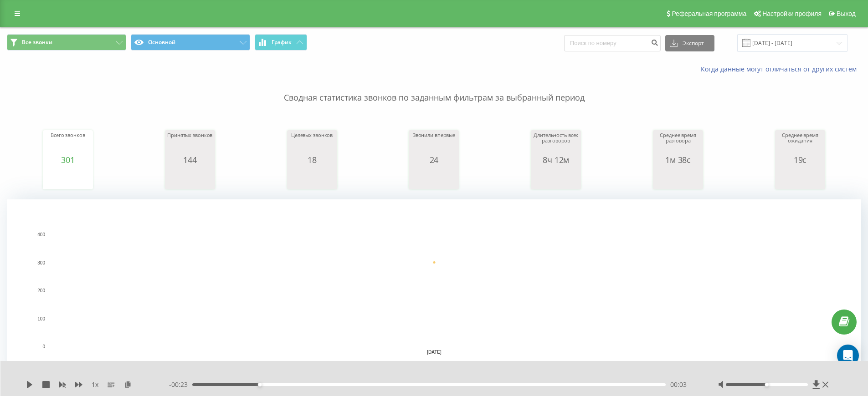  Describe the element at coordinates (556, 144) in the screenshot. I see `div: Длительность всех разговоров` at that location.